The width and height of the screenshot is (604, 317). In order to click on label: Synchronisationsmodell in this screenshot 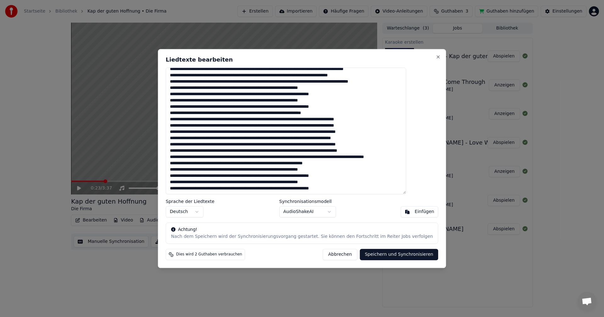, I will do `click(308, 202)`.